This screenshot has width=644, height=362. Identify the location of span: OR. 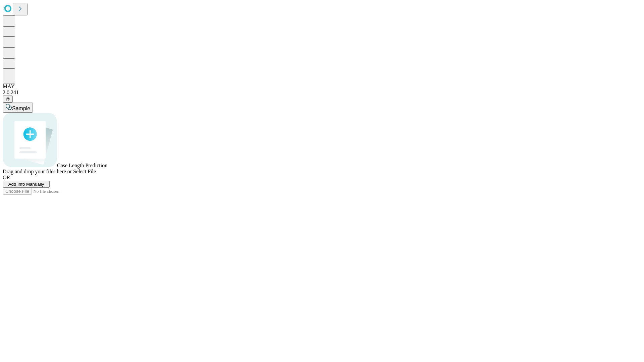
(7, 177).